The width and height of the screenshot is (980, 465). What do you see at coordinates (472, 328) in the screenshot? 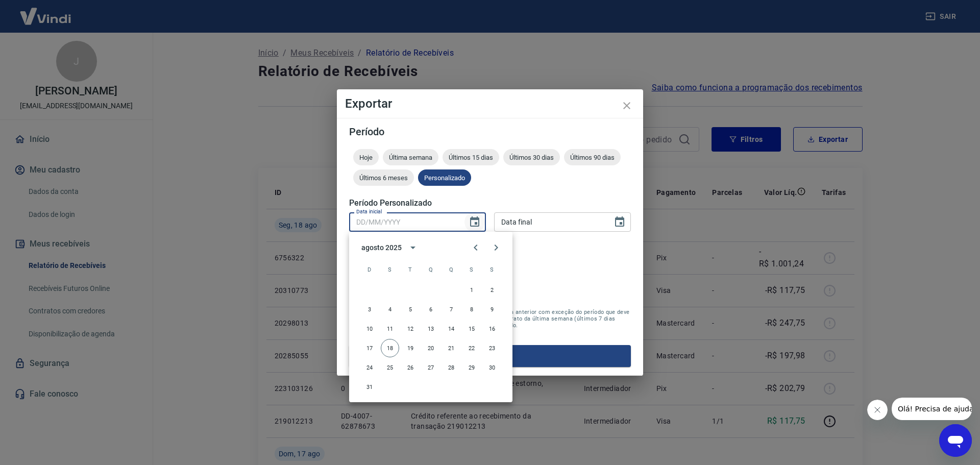
I see `button: 15` at bounding box center [472, 328].